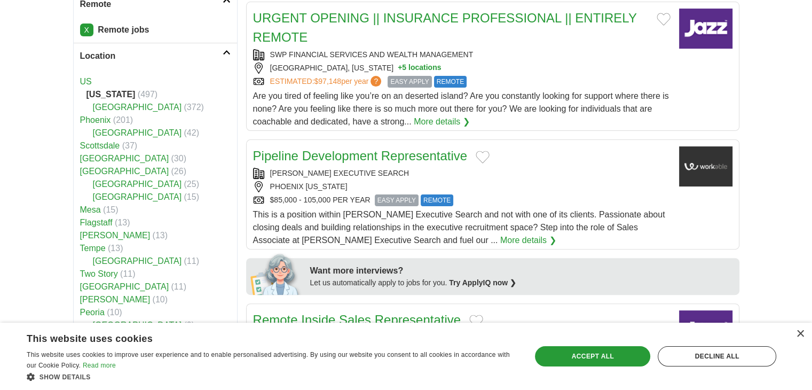  I want to click on span: (372), so click(194, 107).